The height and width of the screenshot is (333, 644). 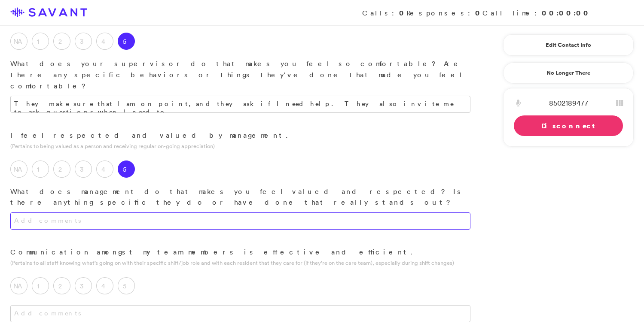 What do you see at coordinates (241, 75) in the screenshot?
I see `p: What does your supervisor do that makes you feel so comfortable? Are there any specific behaviors...` at bounding box center [241, 75].